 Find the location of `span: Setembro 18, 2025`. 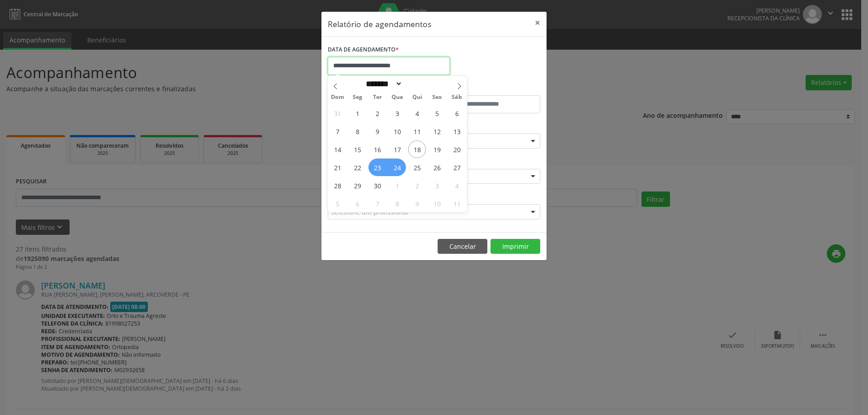

span: Setembro 18, 2025 is located at coordinates (417, 150).